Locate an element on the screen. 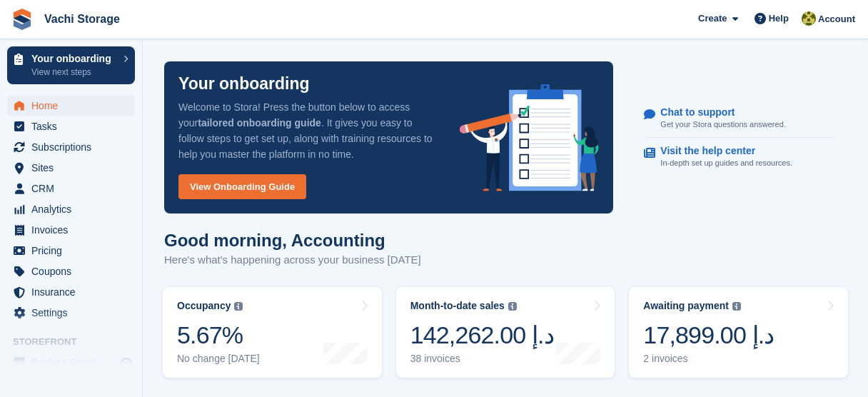 This screenshot has height=397, width=868. span: Analytics is located at coordinates (74, 209).